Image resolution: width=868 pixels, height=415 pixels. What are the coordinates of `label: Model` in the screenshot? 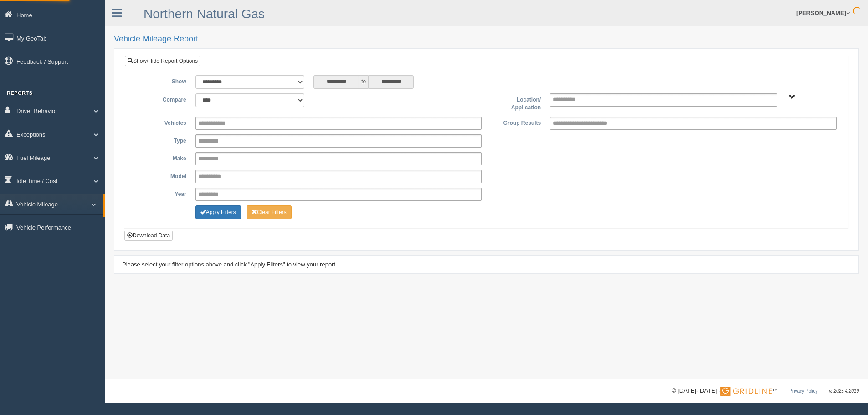 It's located at (161, 176).